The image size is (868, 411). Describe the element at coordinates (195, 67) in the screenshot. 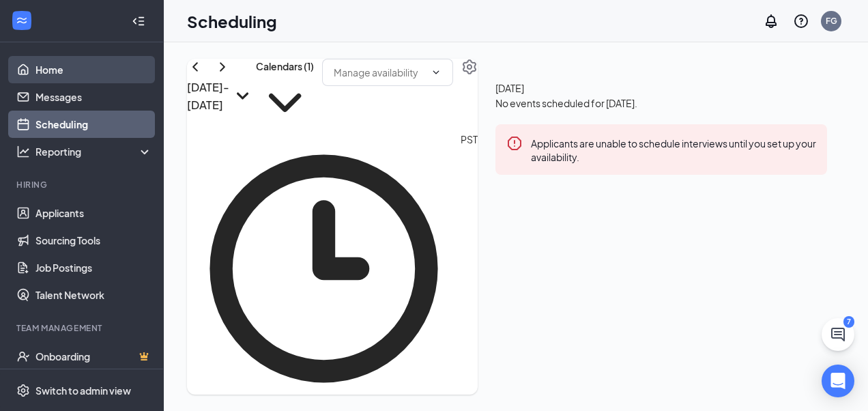

I see `button: ChevronLeft` at that location.